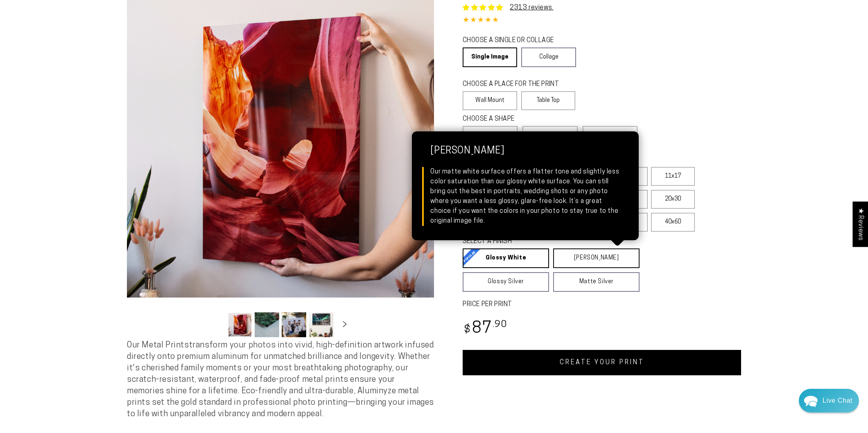 This screenshot has height=433, width=868. Describe the element at coordinates (837, 400) in the screenshot. I see `div: Contact Us Directly` at that location.